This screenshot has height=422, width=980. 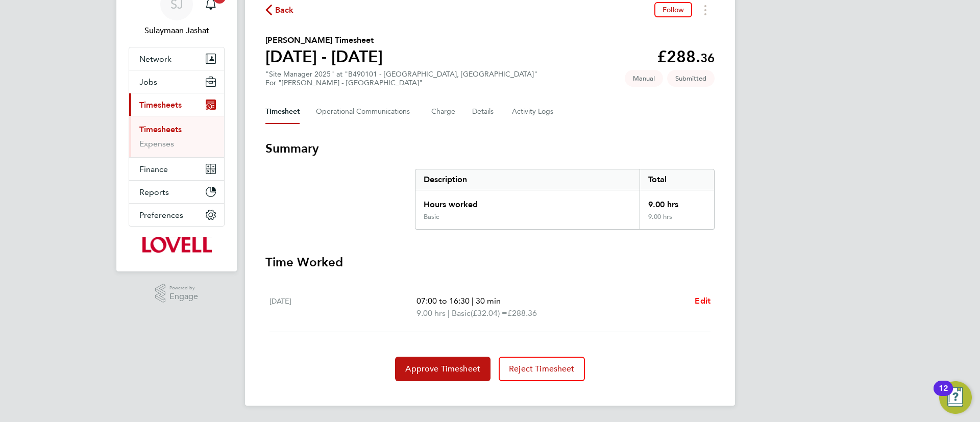 I want to click on span: Network, so click(x=155, y=59).